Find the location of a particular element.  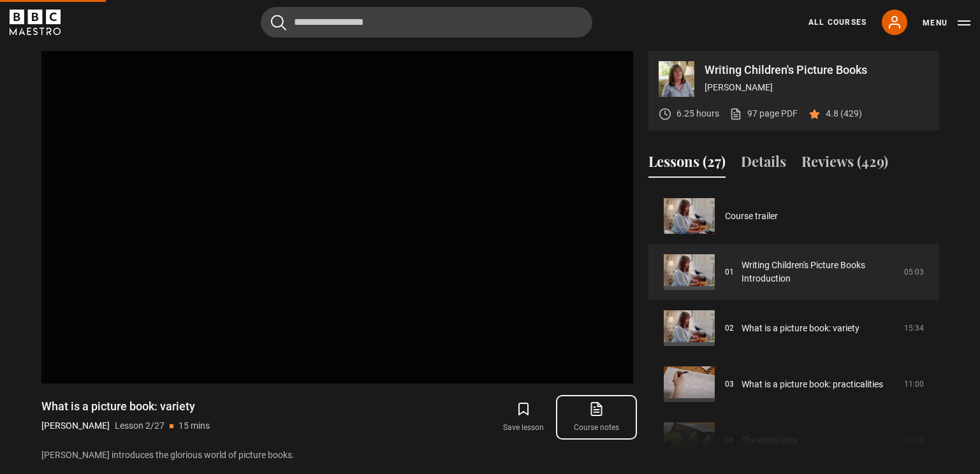

button: Submit the search query is located at coordinates (278, 22).